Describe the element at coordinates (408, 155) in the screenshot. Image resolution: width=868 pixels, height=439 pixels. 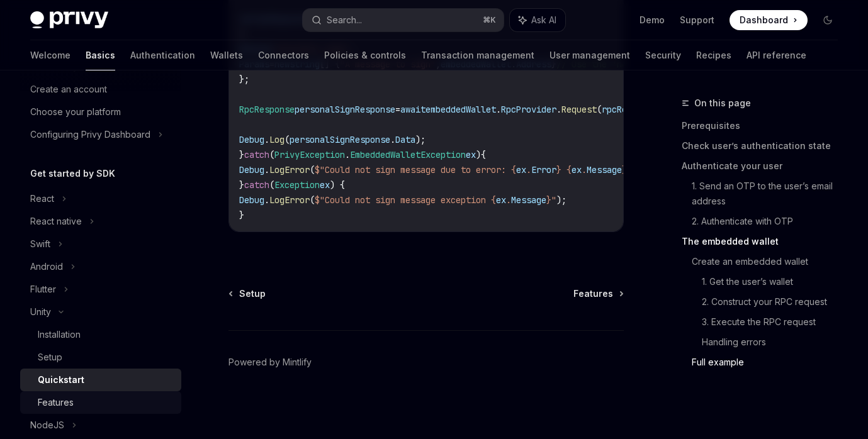
I see `span: EmbeddedWalletException` at that location.